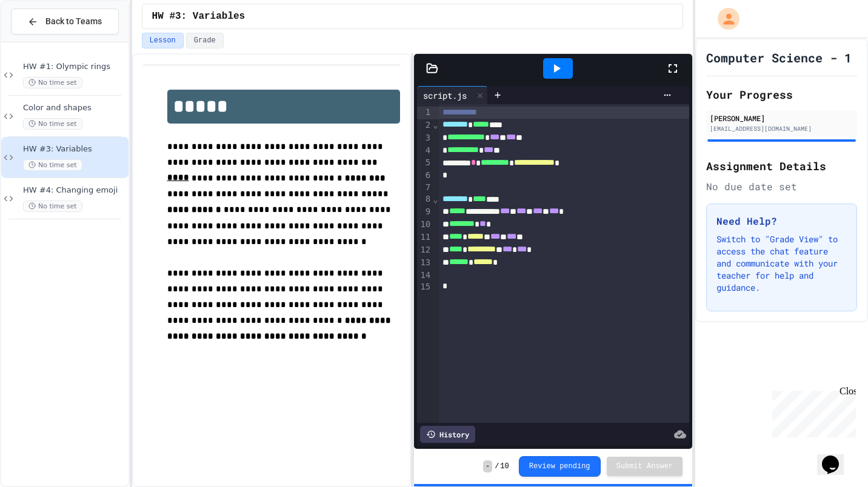 The image size is (868, 487). I want to click on button: Grade, so click(204, 40).